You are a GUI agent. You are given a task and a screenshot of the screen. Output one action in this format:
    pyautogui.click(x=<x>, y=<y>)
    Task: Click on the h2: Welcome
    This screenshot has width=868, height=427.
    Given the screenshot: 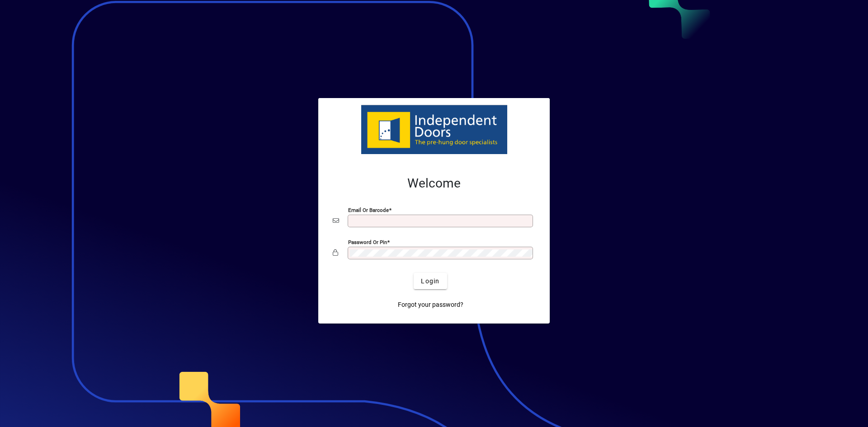 What is the action you would take?
    pyautogui.click(x=434, y=184)
    